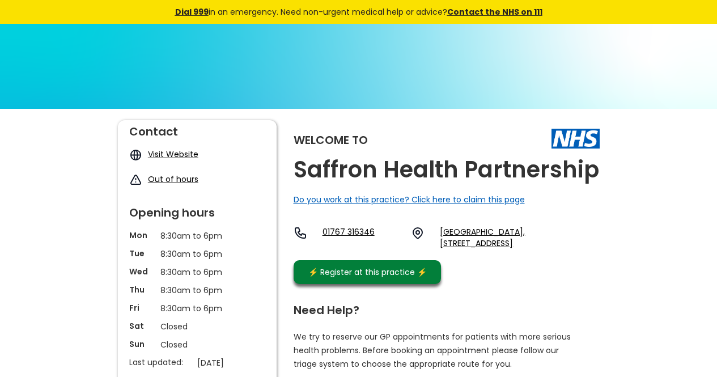 The width and height of the screenshot is (717, 377). Describe the element at coordinates (142, 235) in the screenshot. I see `p: Mon` at that location.